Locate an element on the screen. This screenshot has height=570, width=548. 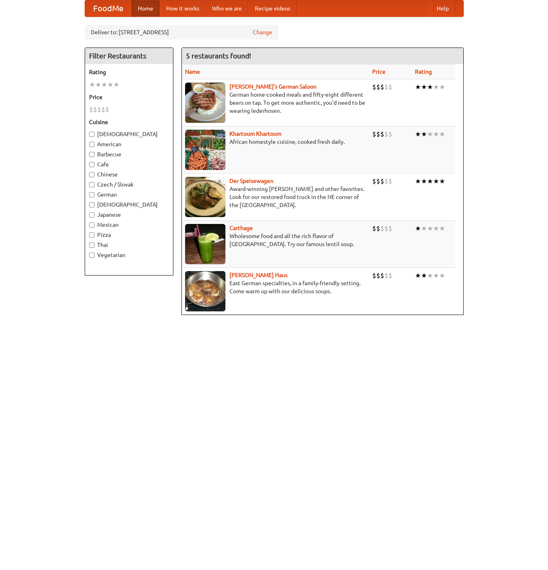
input: Pizza is located at coordinates (91, 235).